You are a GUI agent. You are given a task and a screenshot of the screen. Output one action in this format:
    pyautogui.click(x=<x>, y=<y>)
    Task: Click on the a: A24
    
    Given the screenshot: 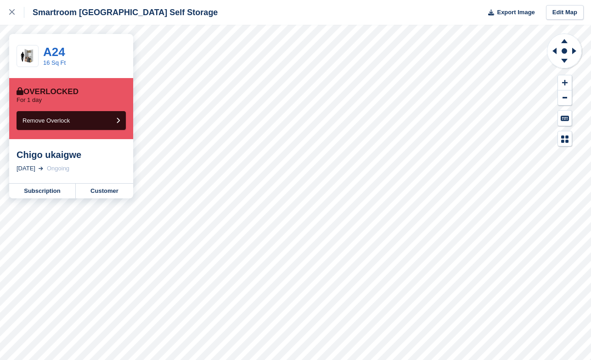 What is the action you would take?
    pyautogui.click(x=54, y=52)
    